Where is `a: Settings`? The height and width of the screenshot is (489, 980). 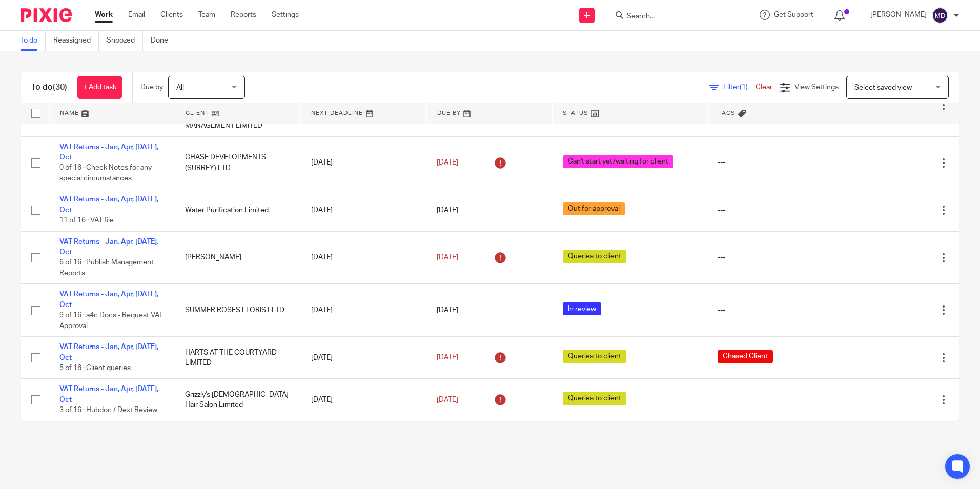 a: Settings is located at coordinates (285, 15).